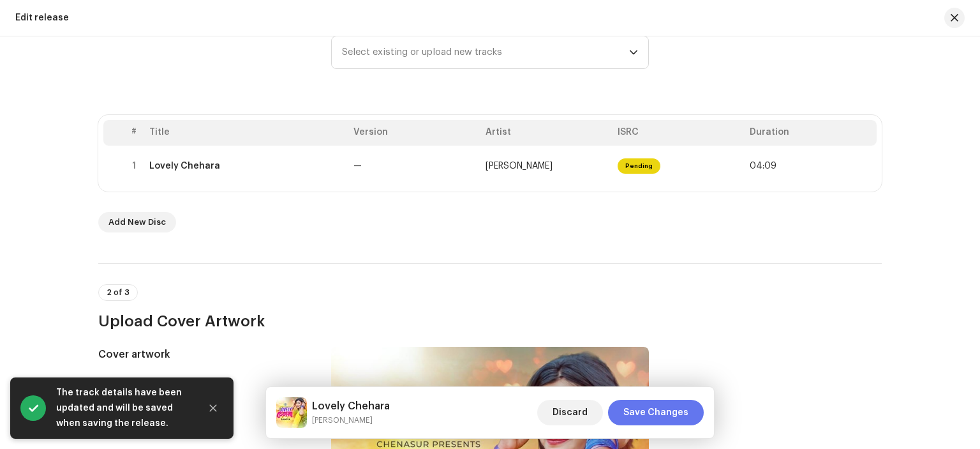 This screenshot has width=980, height=449. Describe the element at coordinates (656, 413) in the screenshot. I see `span: Save Changes` at that location.